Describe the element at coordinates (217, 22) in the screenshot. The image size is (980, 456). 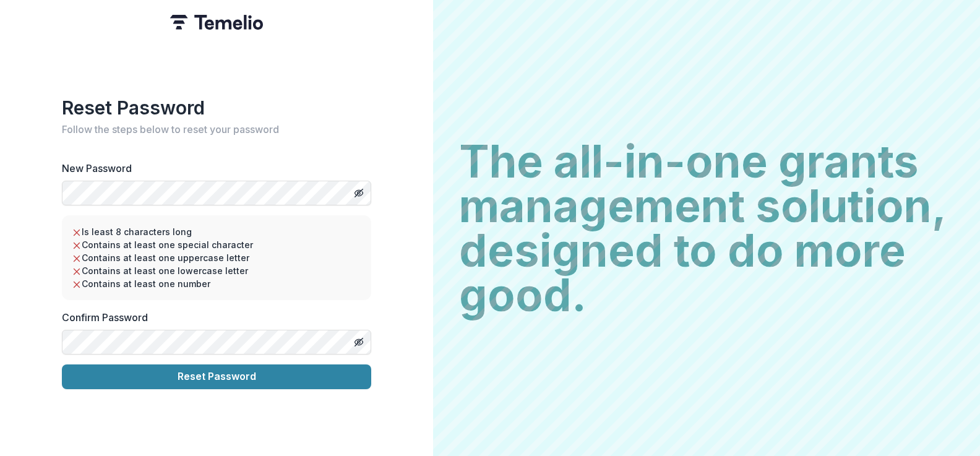
I see `img: Temelio` at that location.